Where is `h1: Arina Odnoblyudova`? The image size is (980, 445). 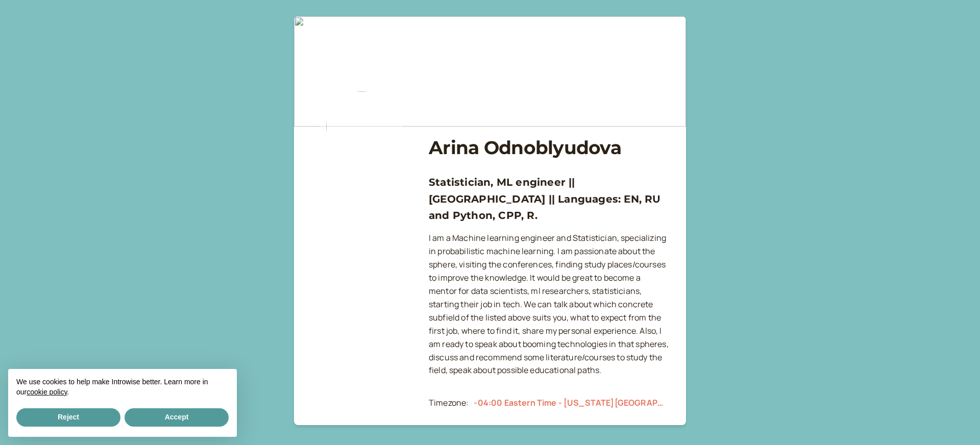
h1: Arina Odnoblyudova is located at coordinates (549, 148).